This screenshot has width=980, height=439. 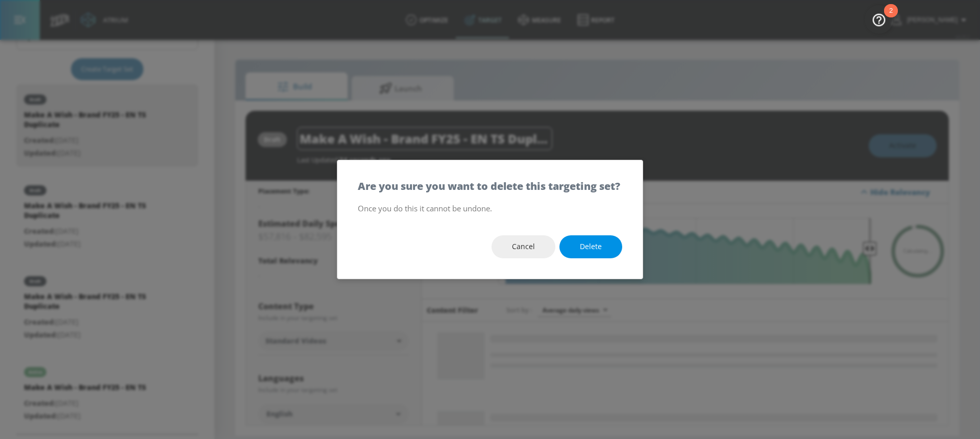 What do you see at coordinates (489, 186) in the screenshot?
I see `h5: Are you sure you want to delete this targeting set?` at bounding box center [489, 186].